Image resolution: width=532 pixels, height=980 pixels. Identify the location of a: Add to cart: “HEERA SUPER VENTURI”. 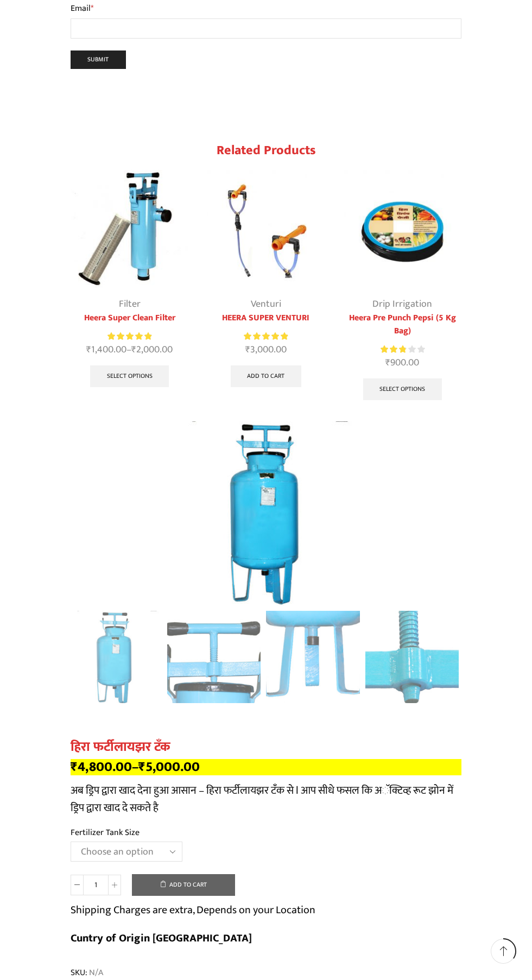
(266, 376).